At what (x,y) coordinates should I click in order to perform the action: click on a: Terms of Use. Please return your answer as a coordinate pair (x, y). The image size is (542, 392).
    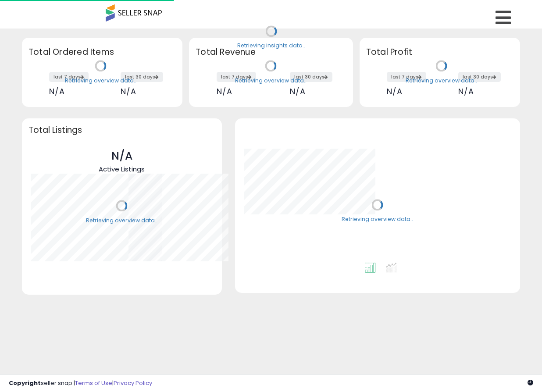
    Looking at the image, I should click on (93, 382).